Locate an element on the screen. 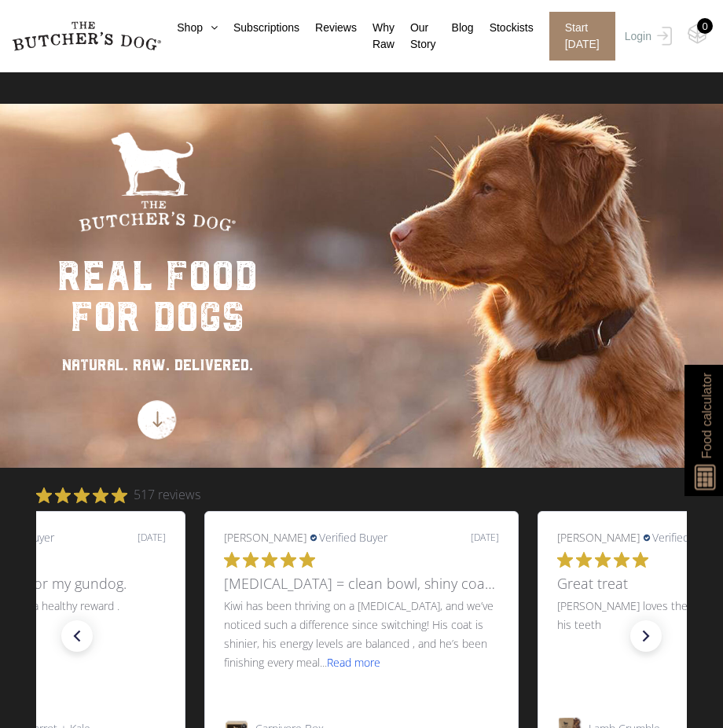 Image resolution: width=723 pixels, height=728 pixels. a: Our Story is located at coordinates (415, 36).